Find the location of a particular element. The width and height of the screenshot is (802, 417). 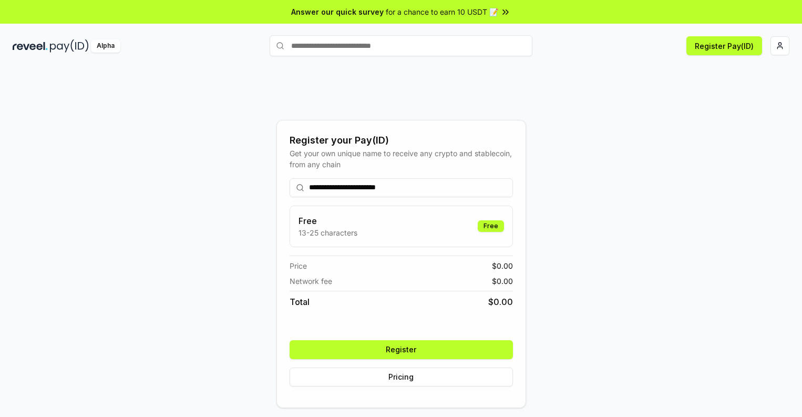

span: Price is located at coordinates (298, 265).